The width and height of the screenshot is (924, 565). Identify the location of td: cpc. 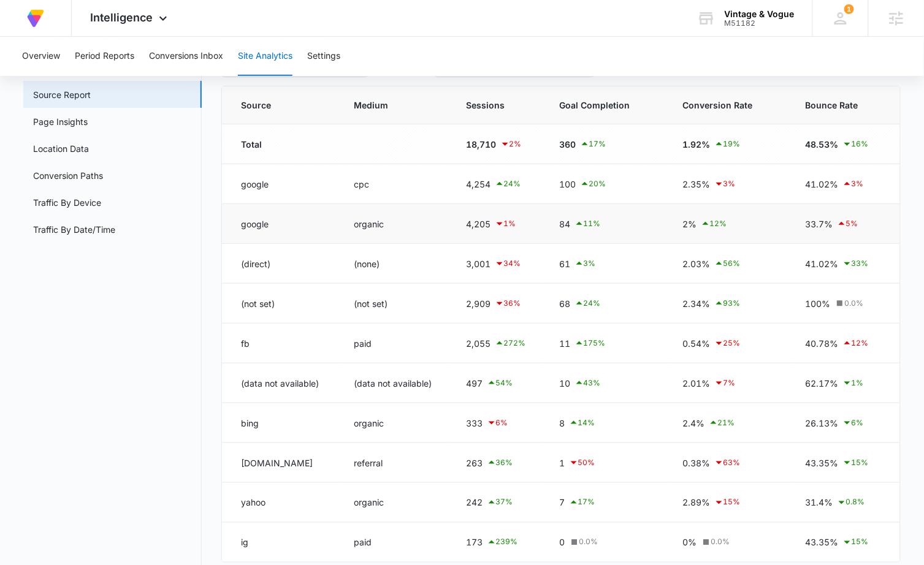
(395, 183).